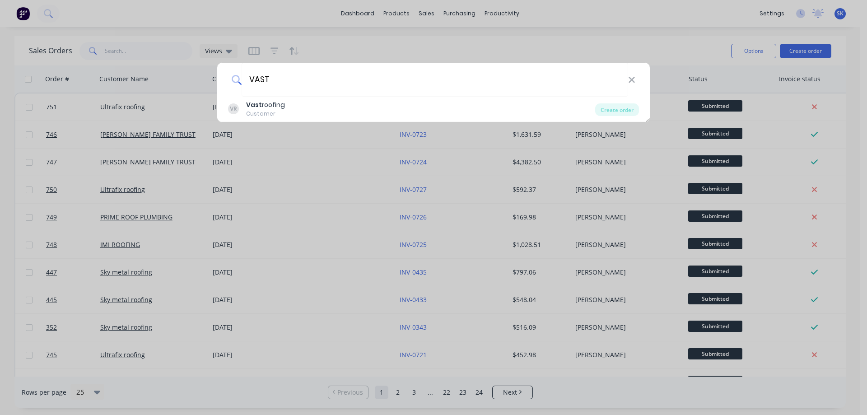 This screenshot has width=867, height=415. Describe the element at coordinates (435, 80) in the screenshot. I see `input: Enter a customer name to create a new order...` at that location.